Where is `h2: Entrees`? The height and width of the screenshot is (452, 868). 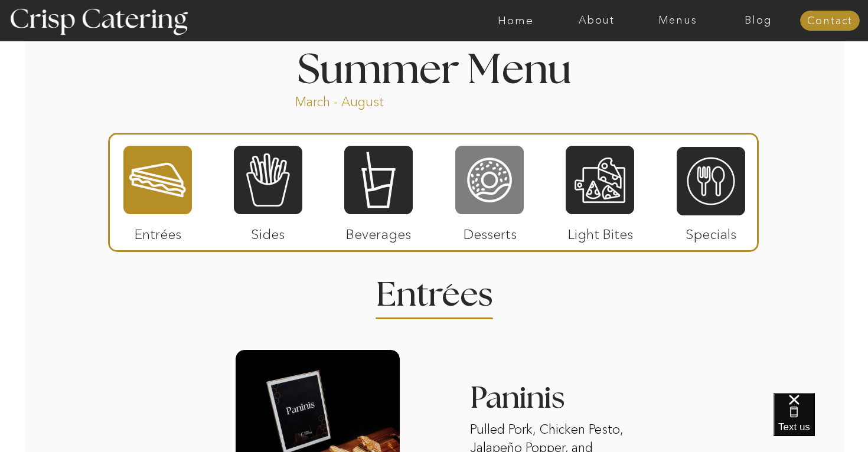
h2: Entrees is located at coordinates (434, 290).